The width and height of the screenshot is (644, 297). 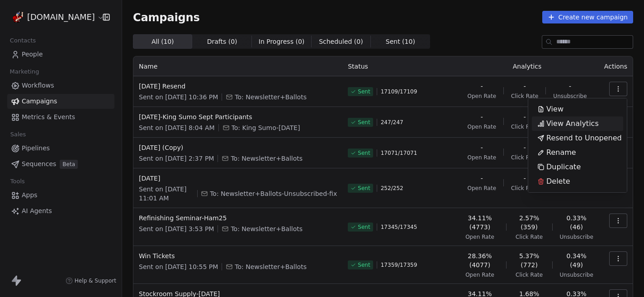 What do you see at coordinates (561, 153) in the screenshot?
I see `span: Rename` at bounding box center [561, 153].